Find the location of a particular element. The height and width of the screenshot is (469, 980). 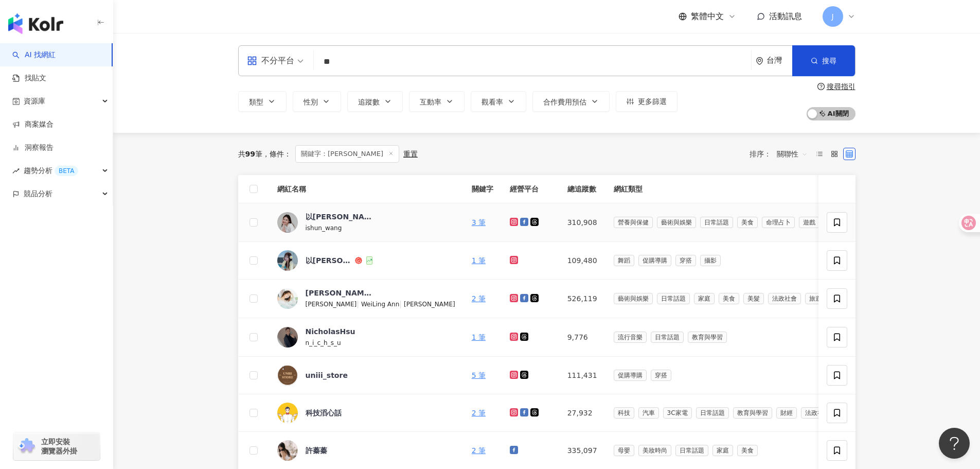

div: NicholasHsu is located at coordinates (330, 332).